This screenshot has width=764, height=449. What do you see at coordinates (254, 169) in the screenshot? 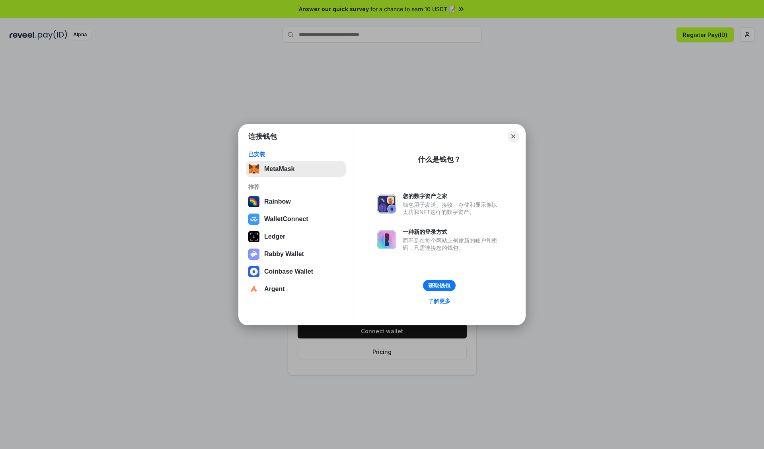
I see `img: svg+xml,%3Csvg%20fill%3D%22none%22%20height%3D%2233%22%20viewBox%3D%220%200%2035%2033%22%20width%...` at bounding box center [254, 169].